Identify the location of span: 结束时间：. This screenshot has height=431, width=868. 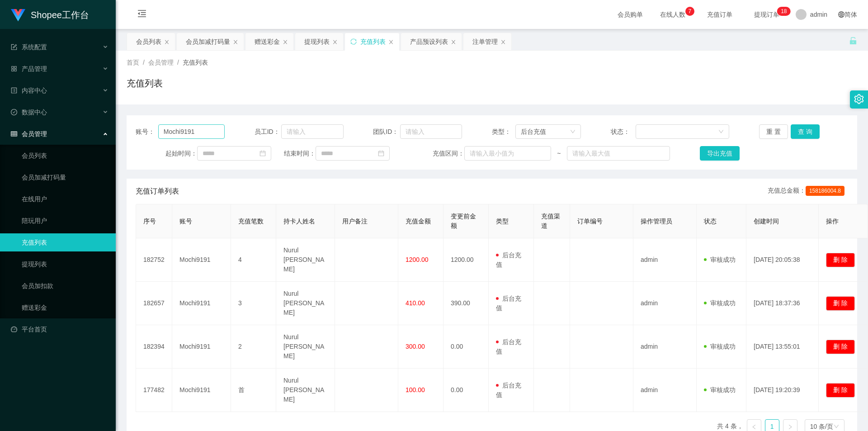
(300, 153).